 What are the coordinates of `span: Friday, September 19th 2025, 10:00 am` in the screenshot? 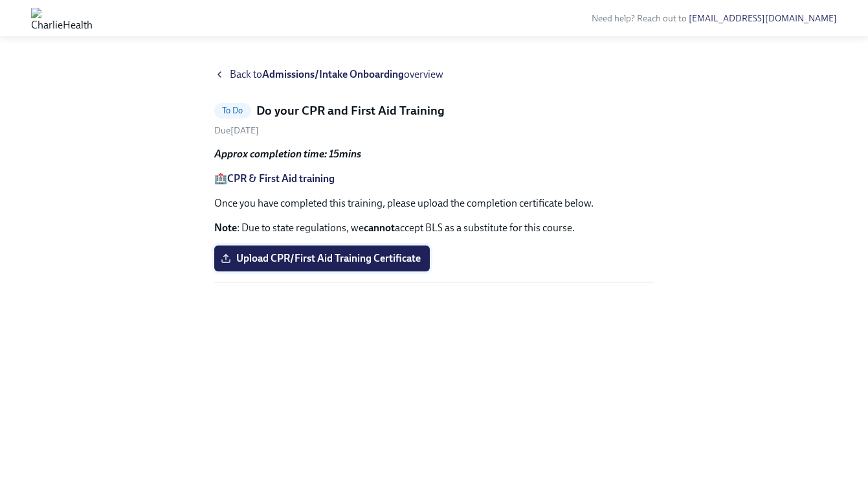 It's located at (236, 130).